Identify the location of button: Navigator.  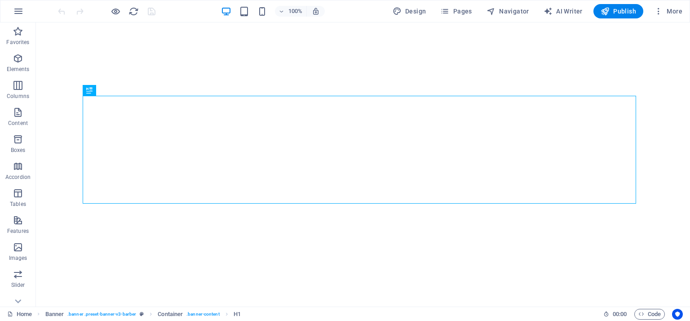
(508, 11).